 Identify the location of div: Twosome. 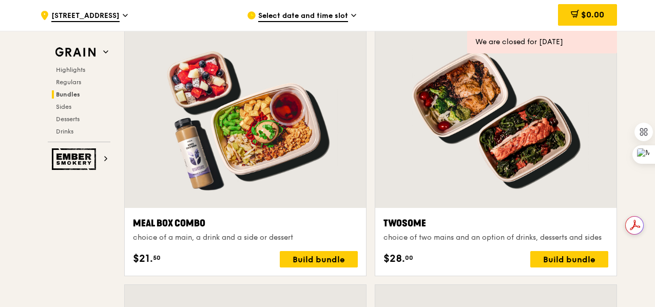
(496, 223).